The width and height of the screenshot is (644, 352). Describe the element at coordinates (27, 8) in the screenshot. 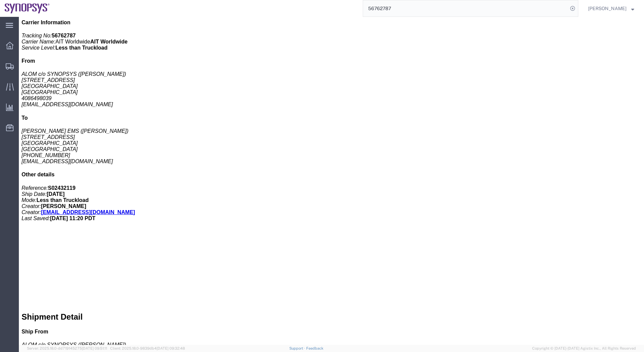

I see `img: logo` at that location.